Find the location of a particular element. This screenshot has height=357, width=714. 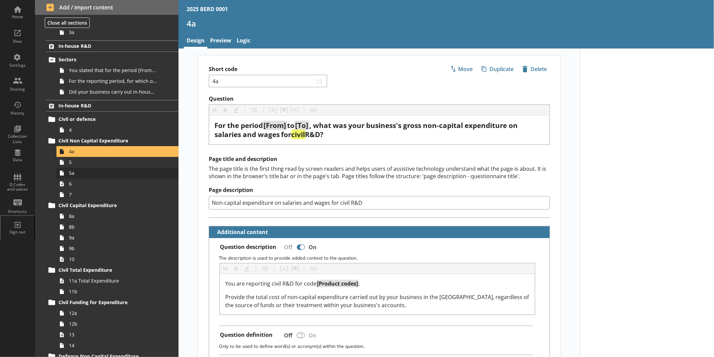

a: 11a Total Expenditure is located at coordinates (117, 281).